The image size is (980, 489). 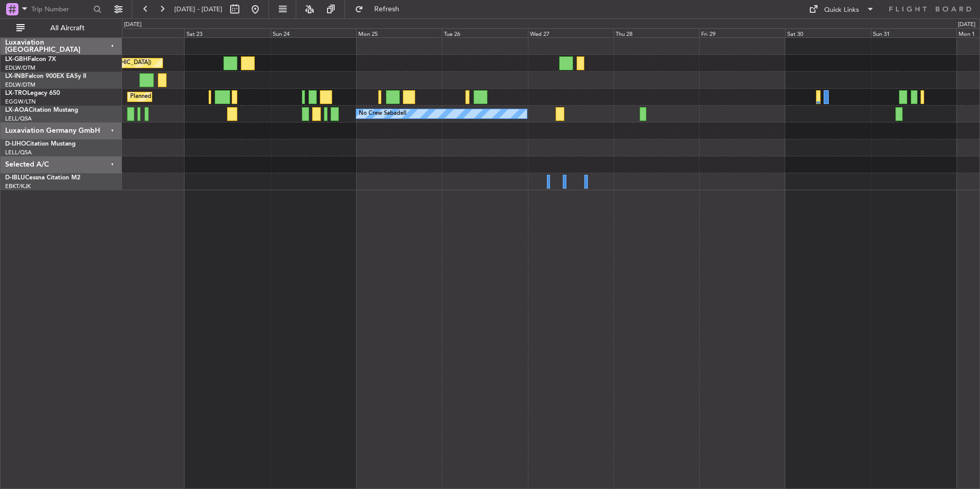 What do you see at coordinates (16, 94) in the screenshot?
I see `span: LX-TRO` at bounding box center [16, 94].